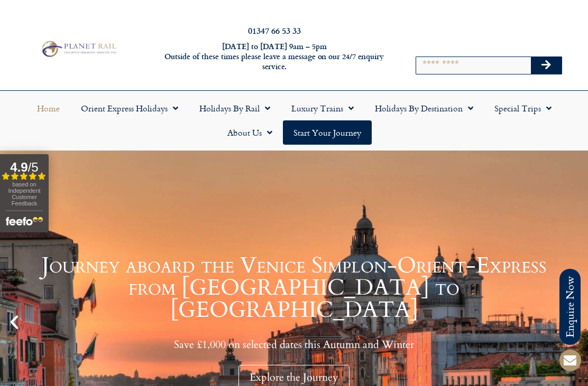  I want to click on img: Planet Rail Train Holidays Logo, so click(78, 49).